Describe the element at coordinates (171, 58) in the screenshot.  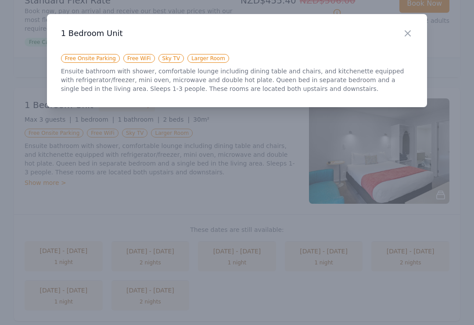
I see `span: Sky TV` at that location.